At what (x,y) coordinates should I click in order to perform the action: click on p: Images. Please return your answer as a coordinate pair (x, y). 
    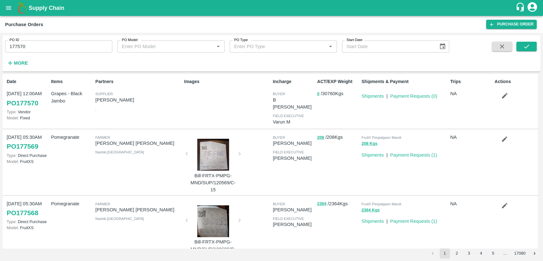
    Looking at the image, I should click on (227, 81).